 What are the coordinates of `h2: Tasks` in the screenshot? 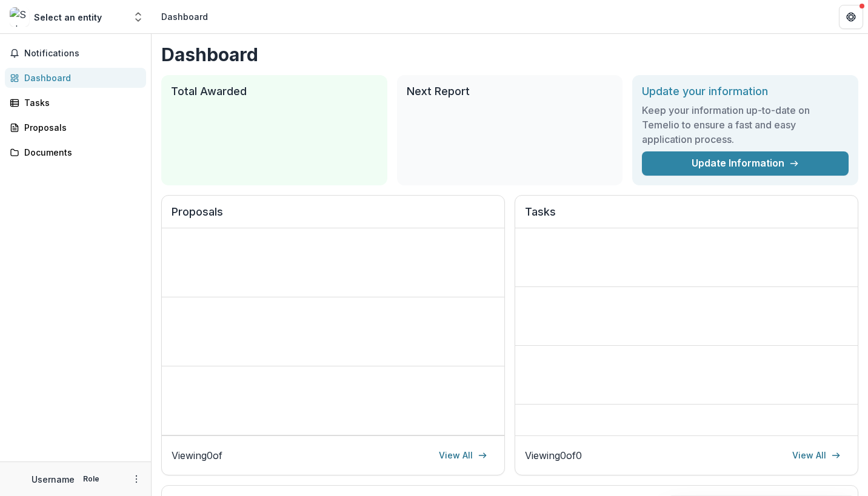 It's located at (686, 217).